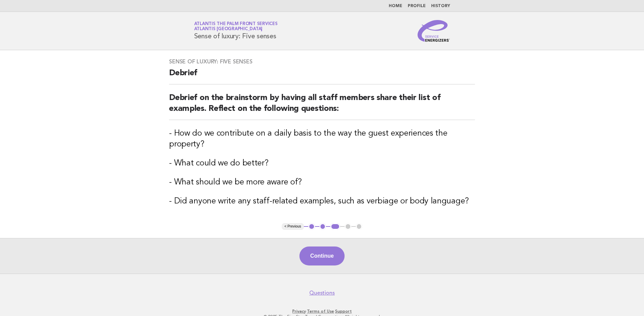  What do you see at coordinates (416, 6) in the screenshot?
I see `a: Profile` at bounding box center [416, 6].